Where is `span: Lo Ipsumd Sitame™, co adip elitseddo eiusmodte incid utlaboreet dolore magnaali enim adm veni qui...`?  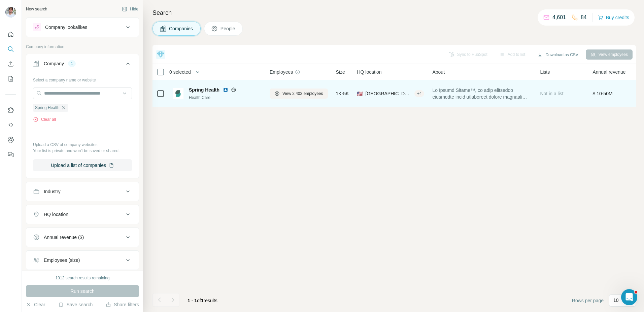
span: Lo Ipsumd Sitame™, co adip elitseddo eiusmodte incid utlaboreet dolore magnaali enim adm veni qui... is located at coordinates (482, 93).